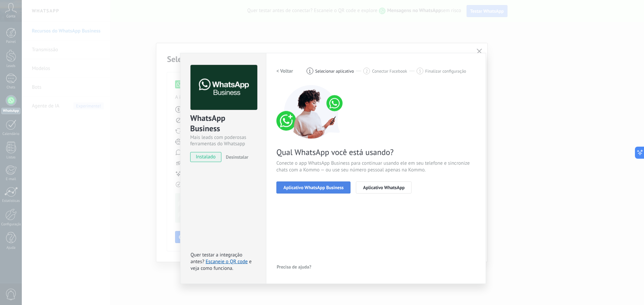 This screenshot has width=644, height=305. Describe the element at coordinates (221, 265) in the screenshot. I see `span: e veja como funciona.` at that location.